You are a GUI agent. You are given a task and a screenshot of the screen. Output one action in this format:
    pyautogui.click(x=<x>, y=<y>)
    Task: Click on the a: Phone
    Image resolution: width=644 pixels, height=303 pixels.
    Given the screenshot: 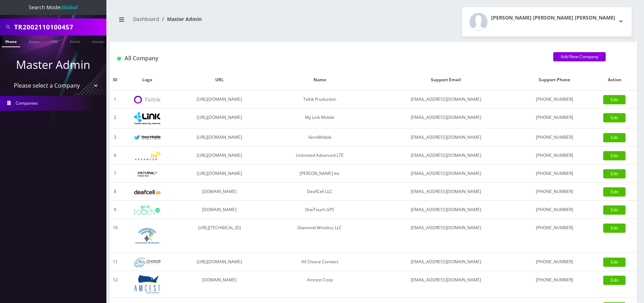 What is the action you would take?
    pyautogui.click(x=11, y=41)
    